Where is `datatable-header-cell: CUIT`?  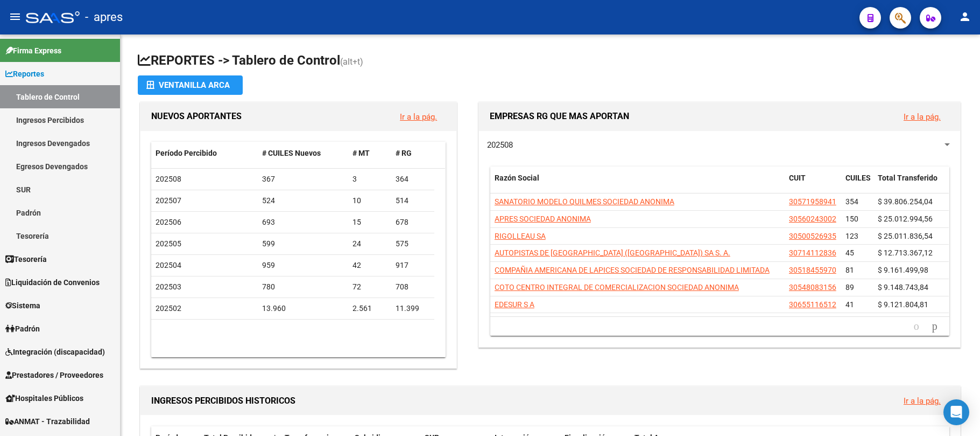 datatable-header-cell: CUIT is located at coordinates (813, 184).